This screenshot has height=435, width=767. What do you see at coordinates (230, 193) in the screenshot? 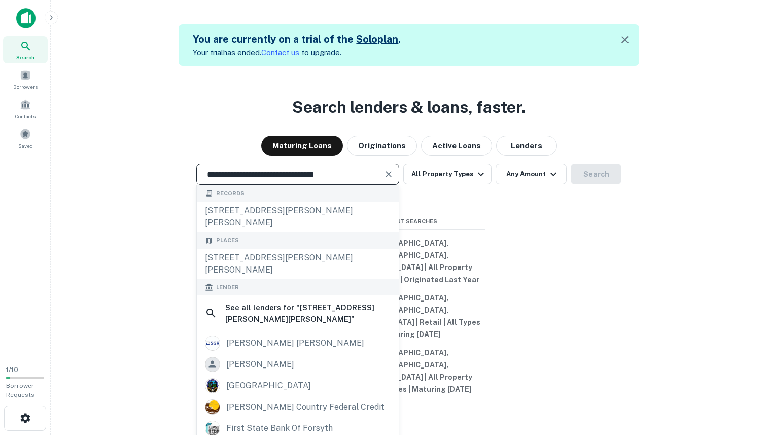
I see `span: Records` at bounding box center [230, 193].